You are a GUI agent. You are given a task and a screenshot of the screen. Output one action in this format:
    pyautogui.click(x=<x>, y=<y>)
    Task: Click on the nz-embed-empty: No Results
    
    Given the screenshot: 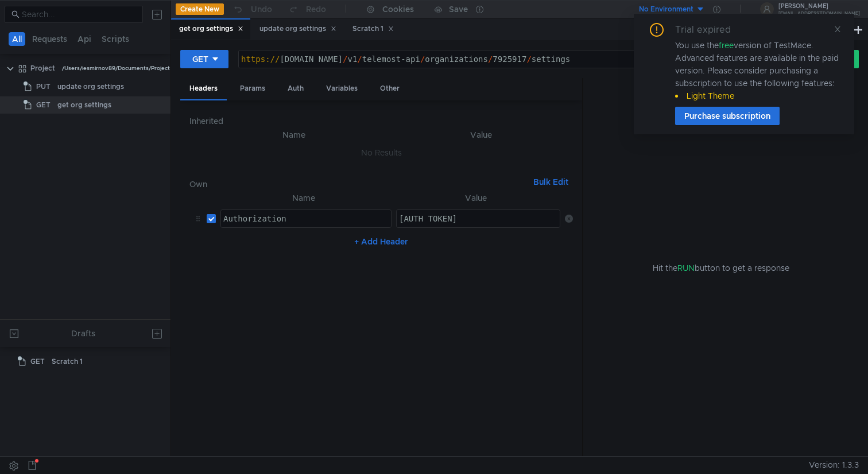 What is the action you would take?
    pyautogui.click(x=381, y=153)
    